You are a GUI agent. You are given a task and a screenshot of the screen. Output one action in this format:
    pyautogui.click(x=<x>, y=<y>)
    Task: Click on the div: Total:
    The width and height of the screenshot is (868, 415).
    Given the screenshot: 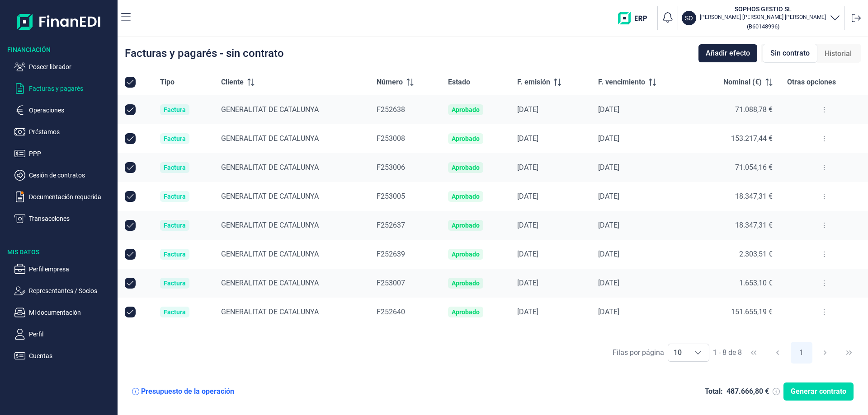 What is the action you would take?
    pyautogui.click(x=714, y=391)
    